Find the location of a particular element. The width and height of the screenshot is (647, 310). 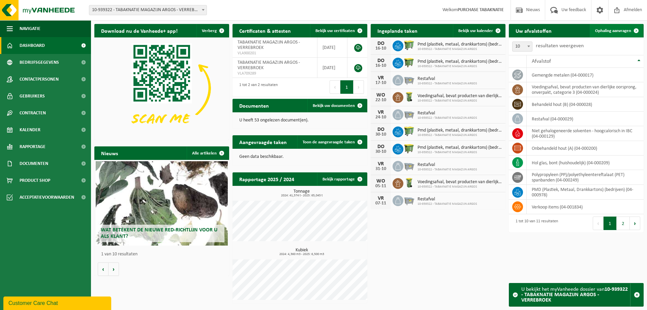

p: Geen data beschikbaar. is located at coordinates (300, 157).